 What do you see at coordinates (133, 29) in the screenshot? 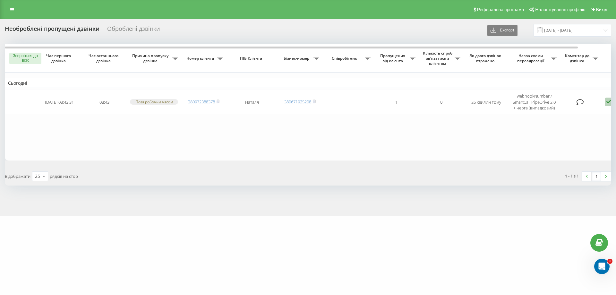
I see `font: Оброблені дзвінки` at bounding box center [133, 29].